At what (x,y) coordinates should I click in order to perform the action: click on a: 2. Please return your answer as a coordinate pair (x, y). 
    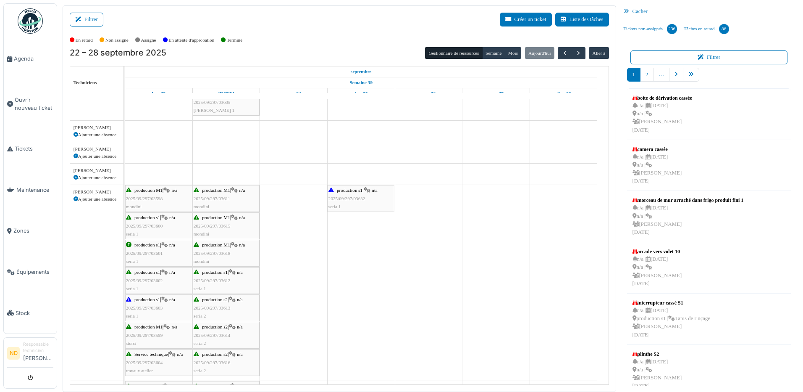
    Looking at the image, I should click on (647, 74).